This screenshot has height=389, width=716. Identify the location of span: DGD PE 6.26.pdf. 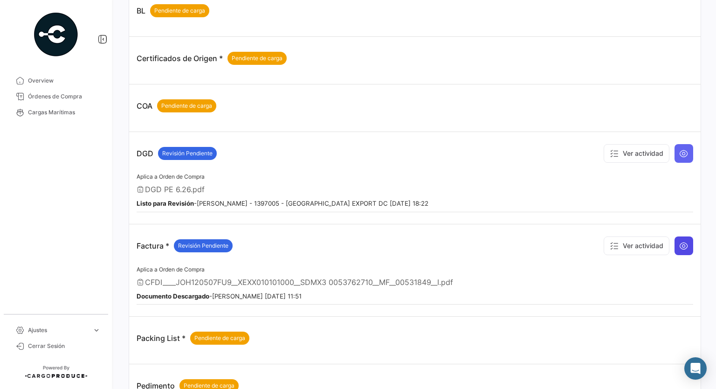
(175, 189).